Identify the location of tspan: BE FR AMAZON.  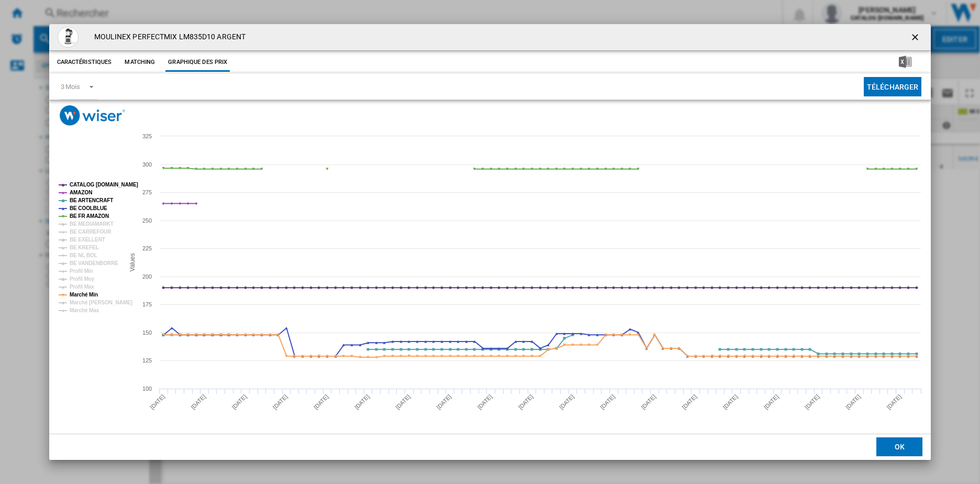
(89, 216).